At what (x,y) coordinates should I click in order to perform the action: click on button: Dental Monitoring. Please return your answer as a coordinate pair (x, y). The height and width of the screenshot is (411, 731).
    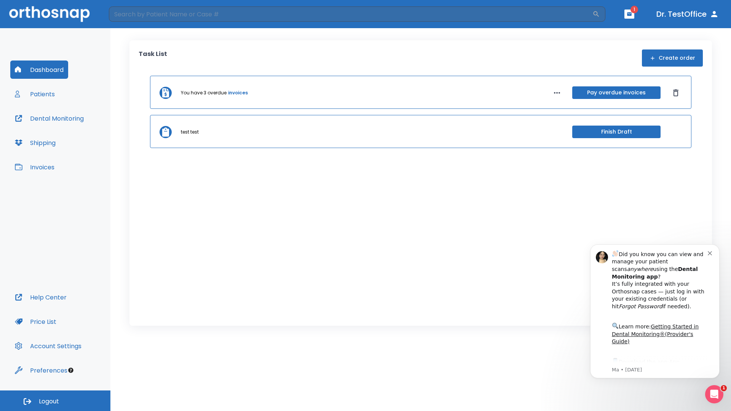
    Looking at the image, I should click on (49, 118).